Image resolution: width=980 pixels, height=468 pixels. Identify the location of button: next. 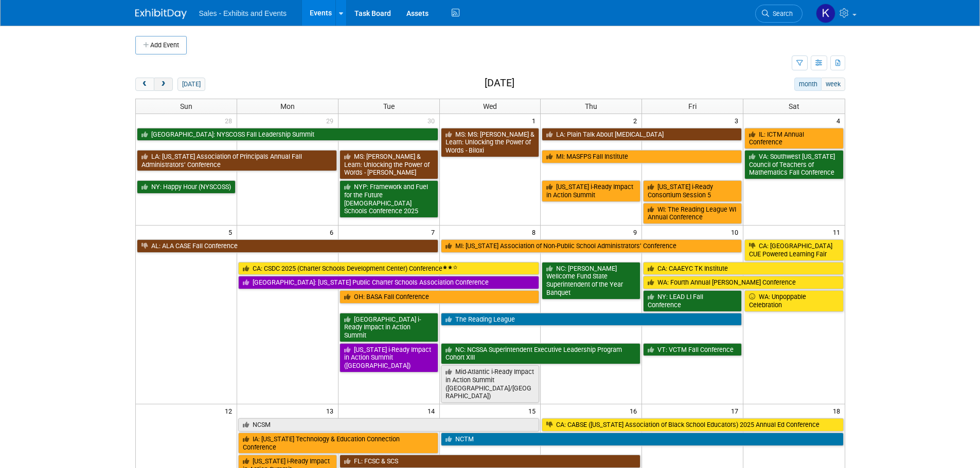
(163, 84).